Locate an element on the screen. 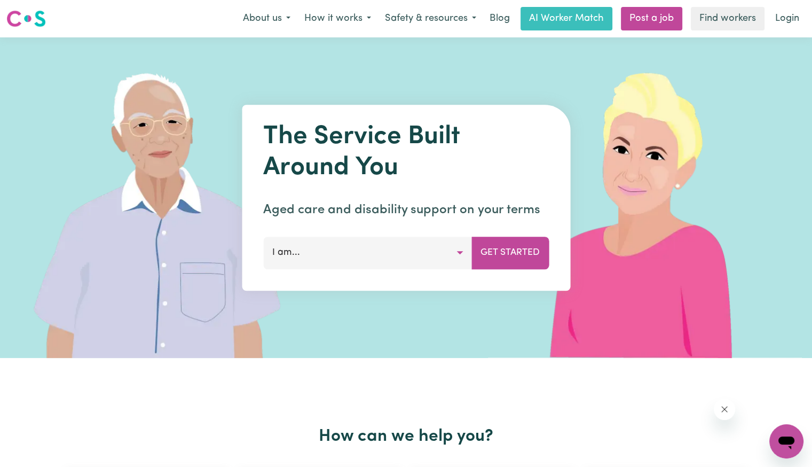  h2: How can we help you? is located at coordinates (406, 436).